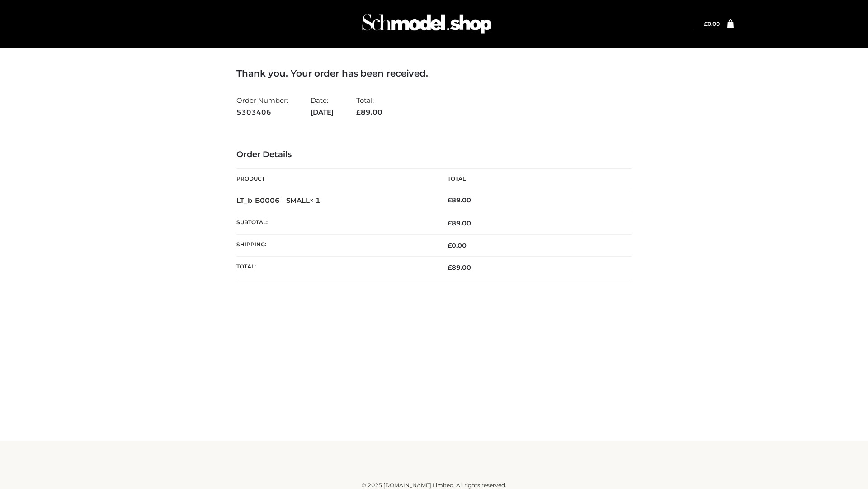 The height and width of the screenshot is (489, 868). I want to click on h3: Thank you. Your order has been received., so click(434, 73).